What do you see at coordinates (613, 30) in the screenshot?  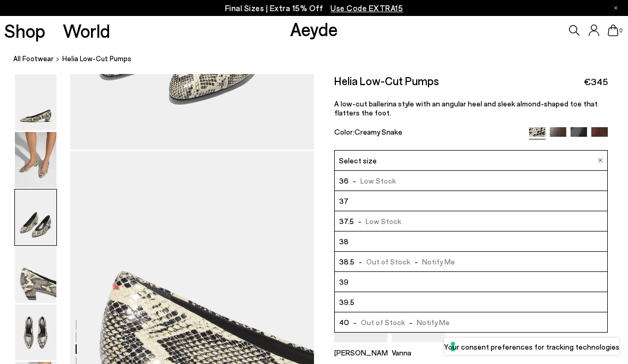 I see `a: 0` at bounding box center [613, 30].